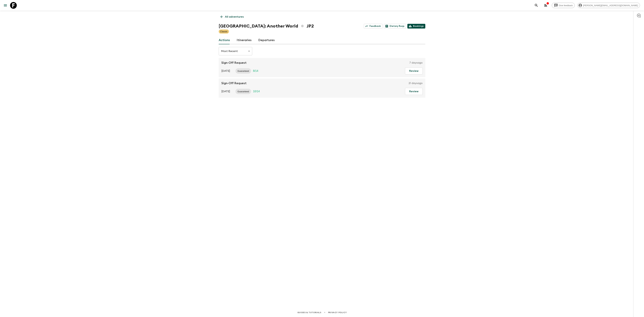  What do you see at coordinates (337, 313) in the screenshot?
I see `a: Privacy Policy` at bounding box center [337, 313].